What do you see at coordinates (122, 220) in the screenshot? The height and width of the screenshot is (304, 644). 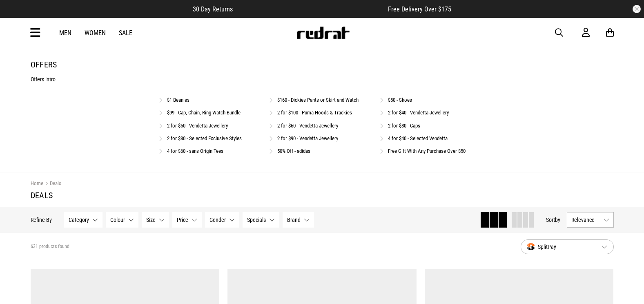 I see `button: Colour` at bounding box center [122, 220].